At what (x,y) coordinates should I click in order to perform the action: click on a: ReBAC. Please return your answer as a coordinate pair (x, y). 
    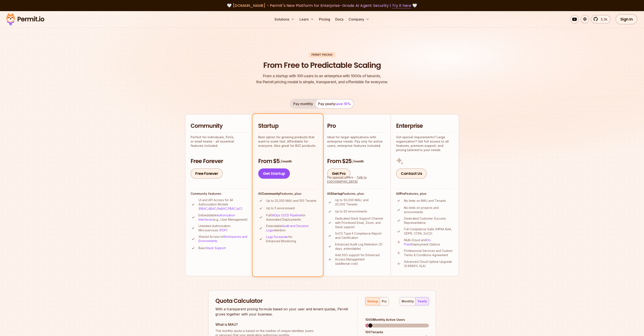
    Looking at the image, I should click on (222, 208).